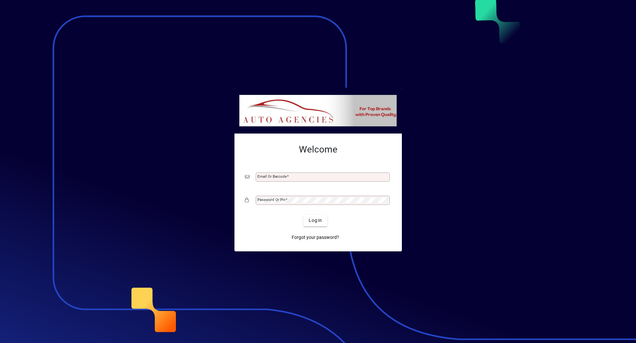 The width and height of the screenshot is (636, 343). What do you see at coordinates (315, 237) in the screenshot?
I see `span: Forgot your password?` at bounding box center [315, 237].